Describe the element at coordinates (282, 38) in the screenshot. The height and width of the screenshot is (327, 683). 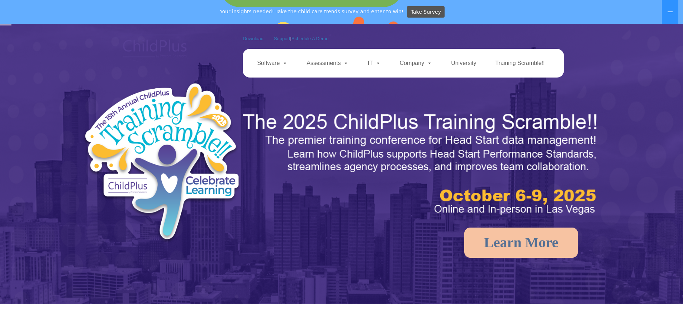
I see `a: Support` at that location.